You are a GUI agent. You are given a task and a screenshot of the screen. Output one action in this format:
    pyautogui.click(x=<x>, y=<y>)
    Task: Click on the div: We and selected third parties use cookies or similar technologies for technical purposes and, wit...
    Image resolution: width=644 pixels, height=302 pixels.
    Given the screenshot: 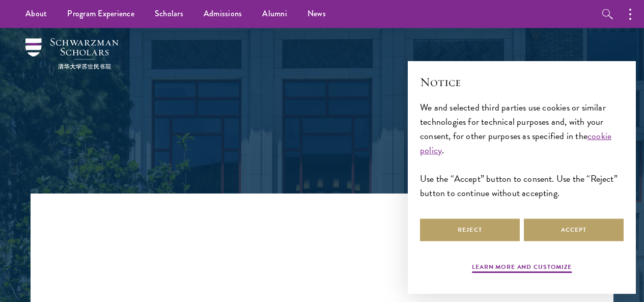 What is the action you would take?
    pyautogui.click(x=522, y=150)
    